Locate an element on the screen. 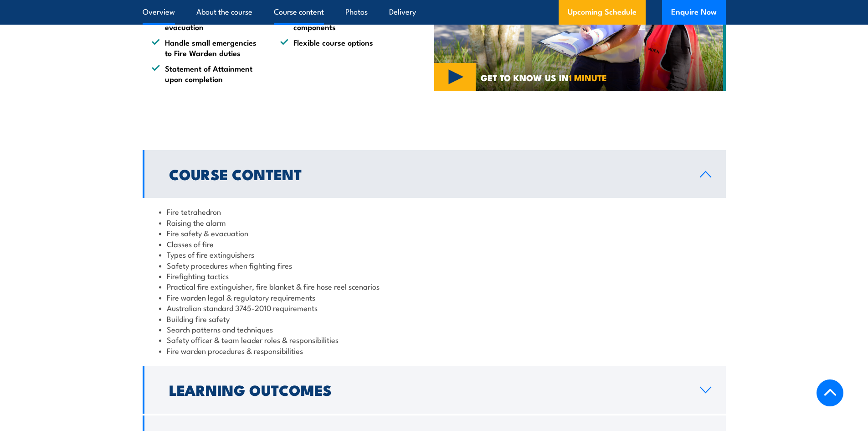 This screenshot has width=868, height=431. li: Safety officer & team leader roles & responsibilities is located at coordinates (434, 340).